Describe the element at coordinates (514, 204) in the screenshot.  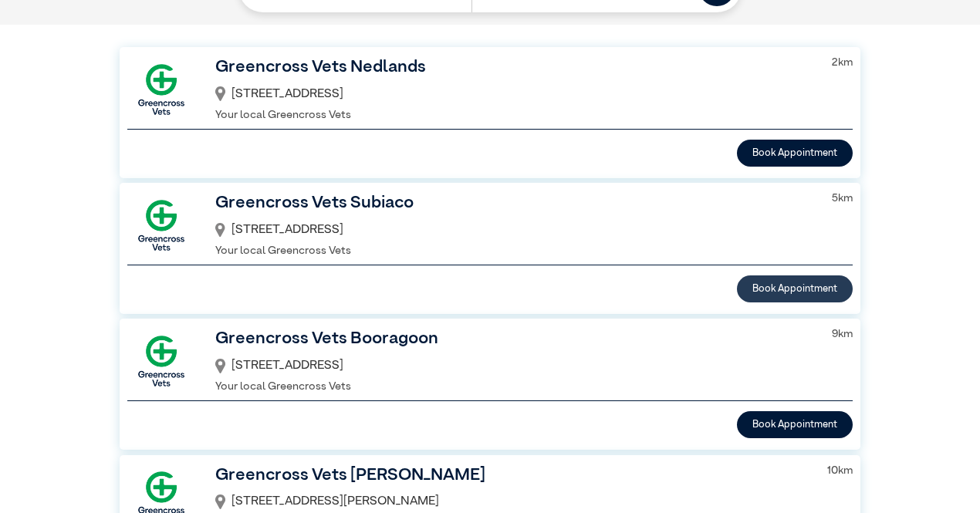
I see `h3: Greencross Vets Subiaco` at that location.